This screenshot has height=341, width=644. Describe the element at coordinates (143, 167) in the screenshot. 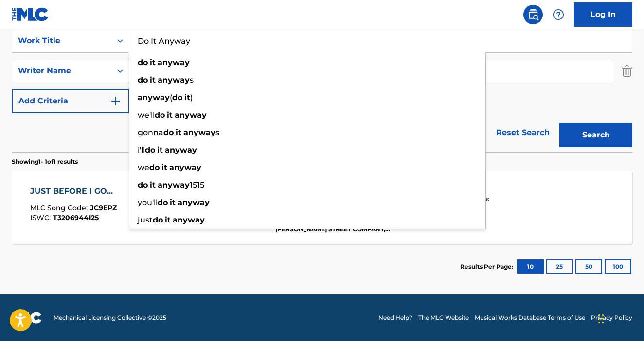

I see `span: we` at that location.